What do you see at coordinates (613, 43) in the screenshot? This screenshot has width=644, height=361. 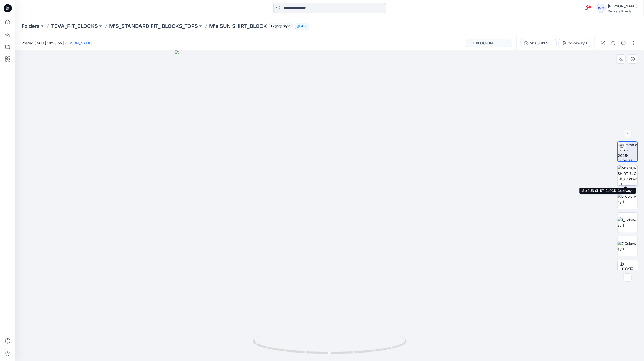 I see `button: Details` at bounding box center [613, 43].